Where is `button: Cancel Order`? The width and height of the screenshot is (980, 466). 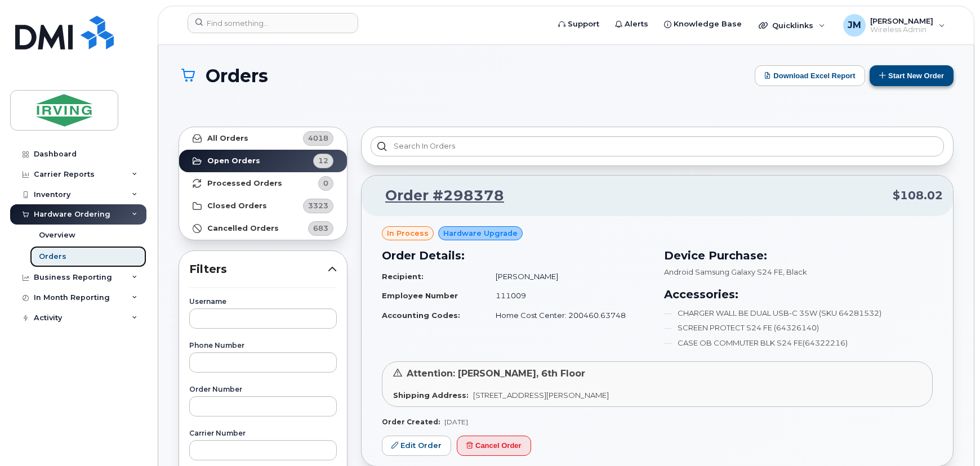
button: Cancel Order is located at coordinates (494, 446).